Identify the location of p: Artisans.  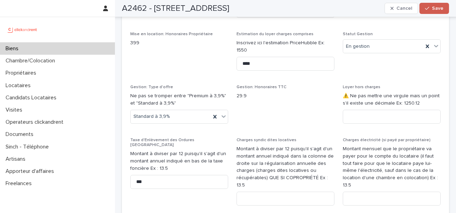
(17, 159).